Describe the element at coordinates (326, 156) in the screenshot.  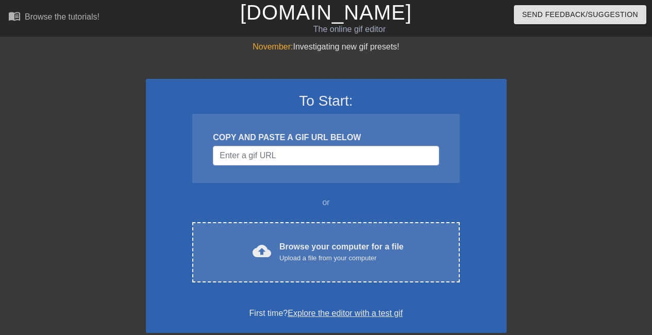
I see `input: Username` at that location.